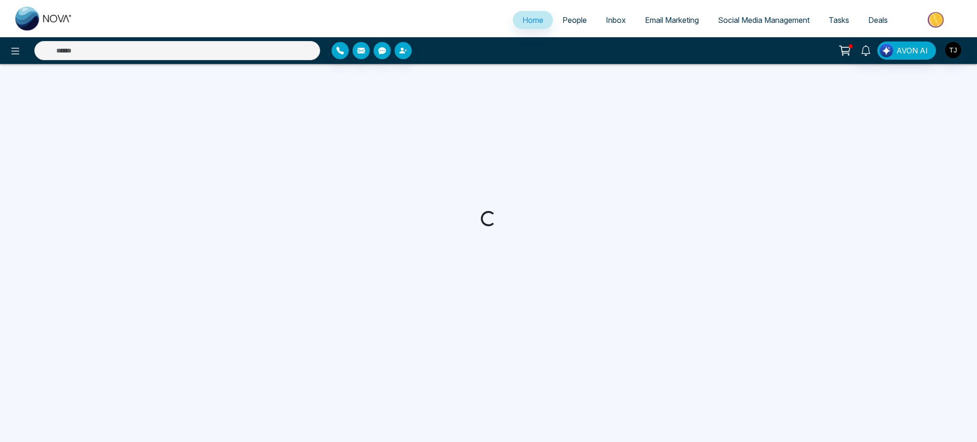  I want to click on a: Inbox, so click(616, 20).